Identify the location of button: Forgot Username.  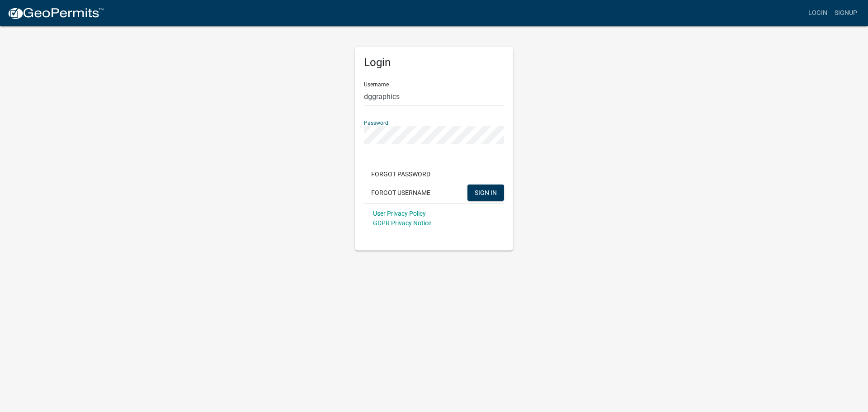
(400, 193).